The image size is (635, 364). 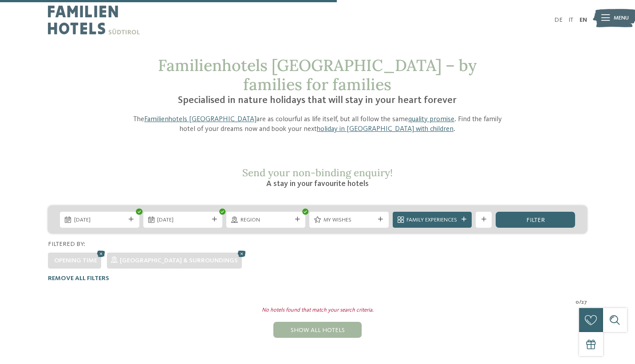 I want to click on span: My wishes, so click(x=349, y=220).